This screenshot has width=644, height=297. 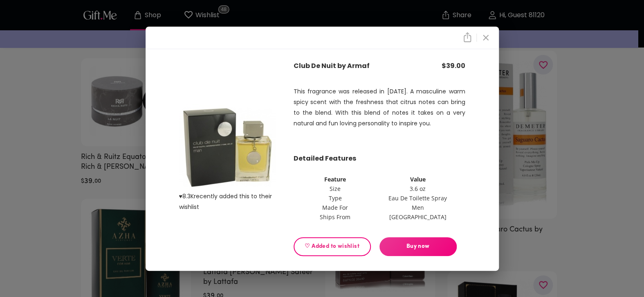 What do you see at coordinates (227, 148) in the screenshot?
I see `img: product image` at bounding box center [227, 148].